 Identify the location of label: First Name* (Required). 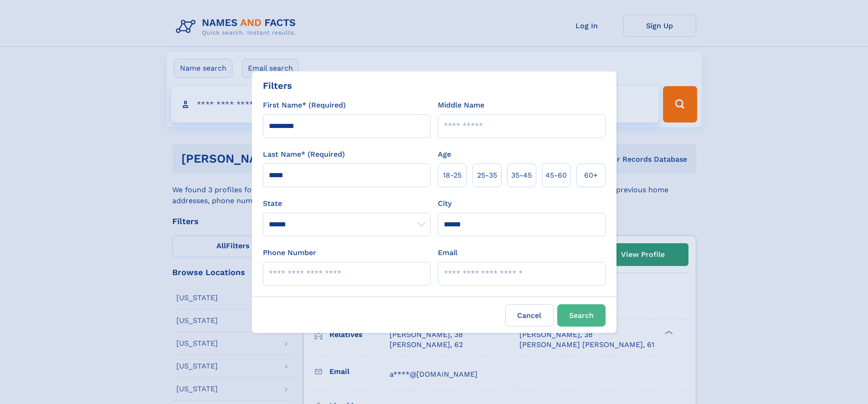
(305, 105).